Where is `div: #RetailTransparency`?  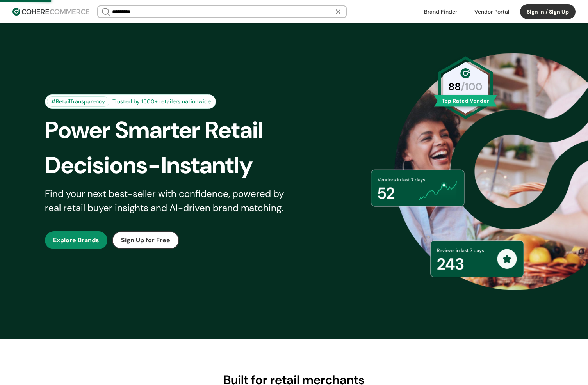 div: #RetailTransparency is located at coordinates (78, 101).